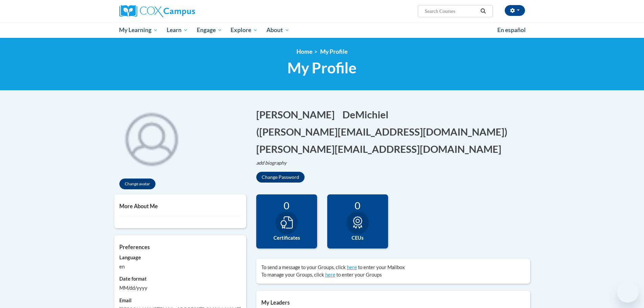 The image size is (644, 308). What do you see at coordinates (292, 274) in the screenshot?
I see `span: To manage your Groups, click` at bounding box center [292, 274].